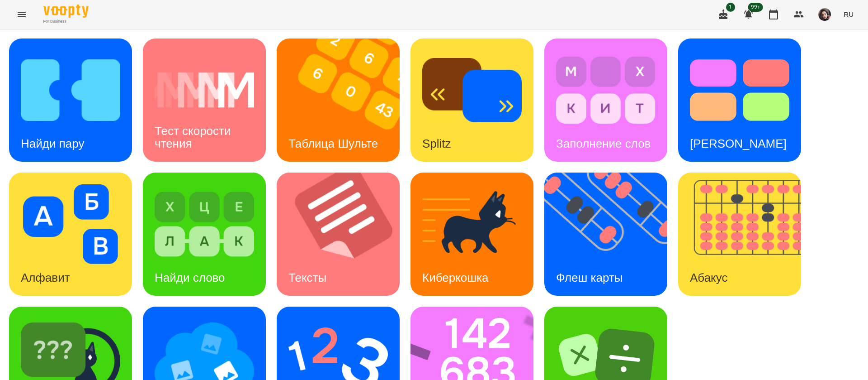 The height and width of the screenshot is (380, 868). I want to click on span: 1, so click(731, 7).